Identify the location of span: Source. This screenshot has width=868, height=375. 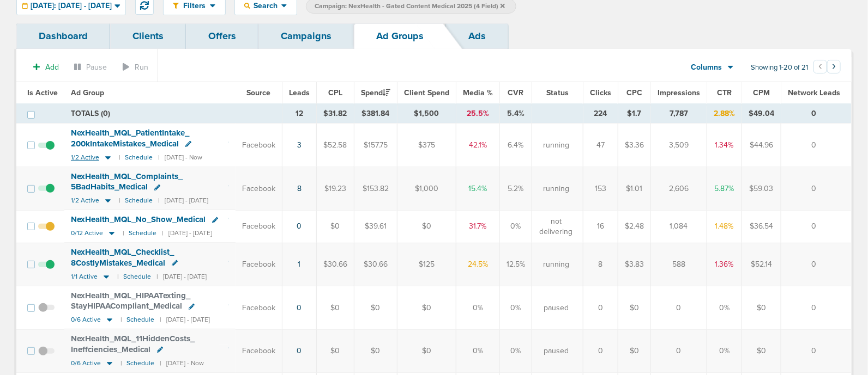
(258, 93).